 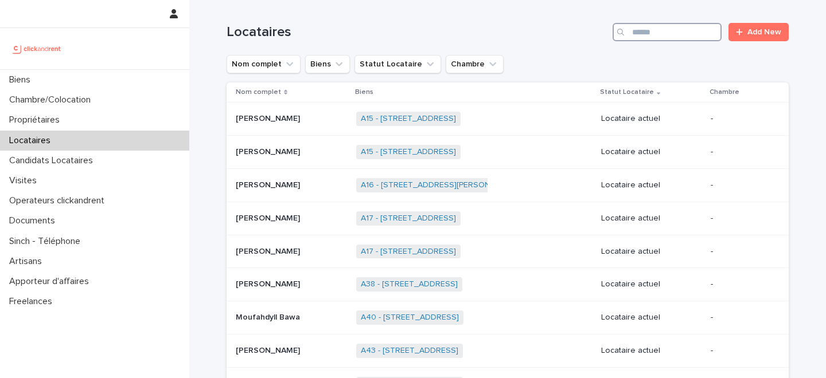 What do you see at coordinates (758, 32) in the screenshot?
I see `a: Add New` at bounding box center [758, 32].